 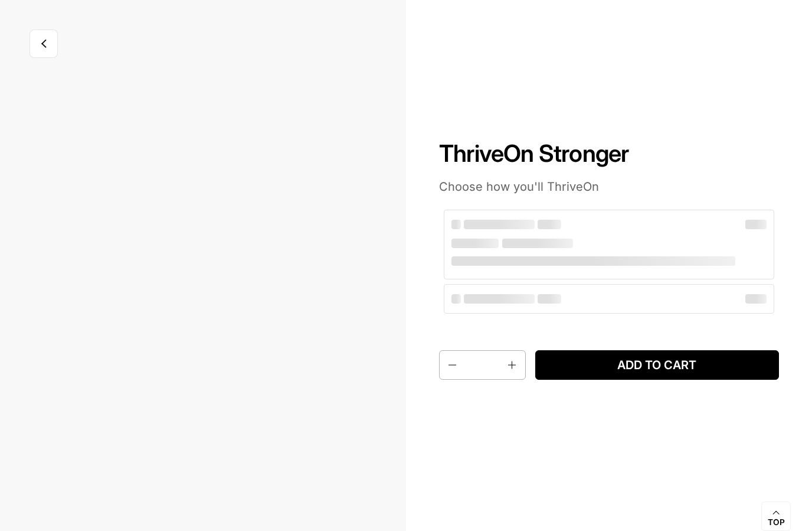 What do you see at coordinates (657, 365) in the screenshot?
I see `button: Add to cart` at bounding box center [657, 365].